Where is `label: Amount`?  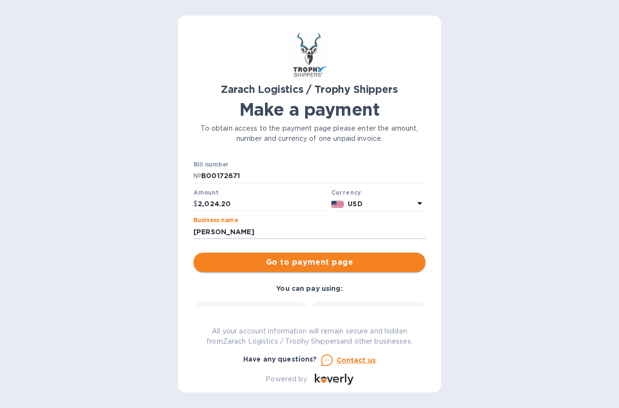
label: Amount is located at coordinates (206, 192).